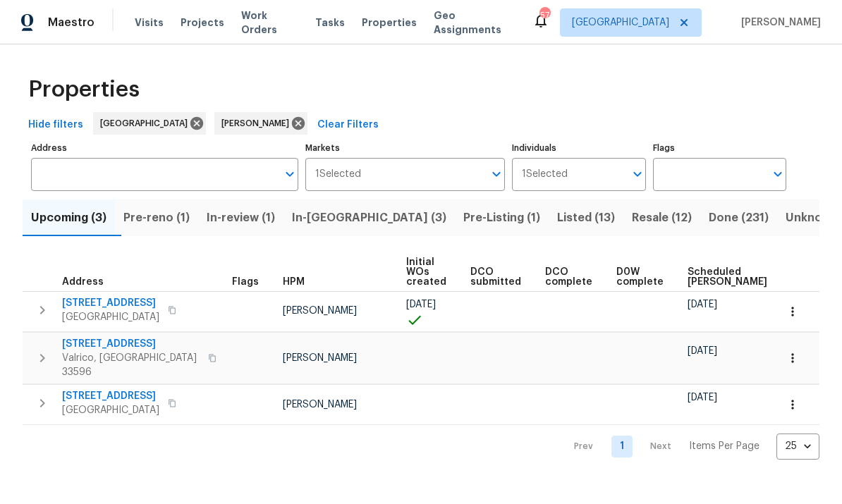 The width and height of the screenshot is (842, 504). Describe the element at coordinates (69, 218) in the screenshot. I see `span: Upcoming (3)` at that location.